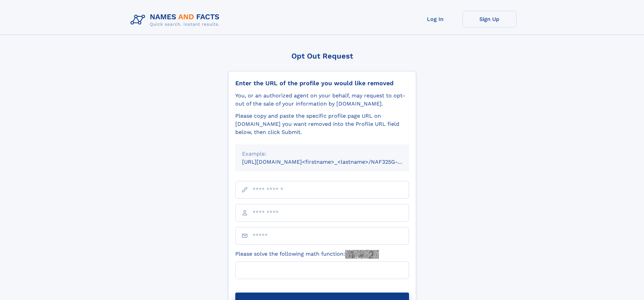 The width and height of the screenshot is (644, 300). What do you see at coordinates (435, 19) in the screenshot?
I see `a: Log In` at bounding box center [435, 19].